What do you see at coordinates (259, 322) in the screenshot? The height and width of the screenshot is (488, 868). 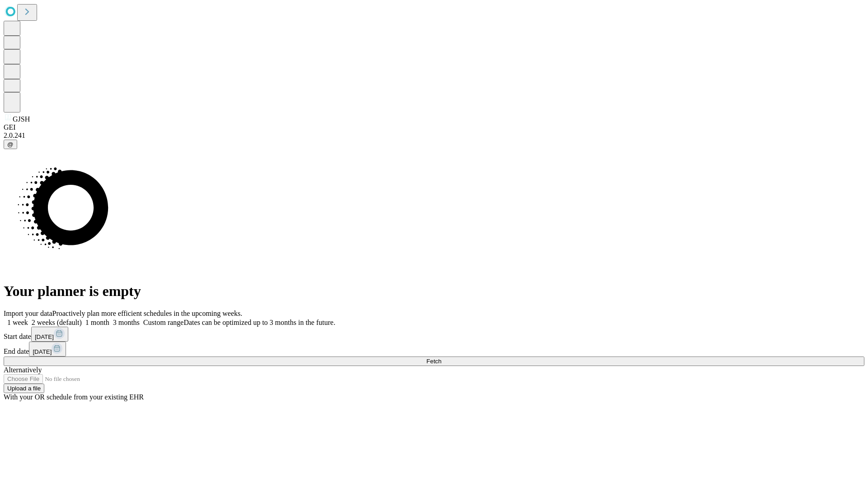 I see `span: Dates can be optimized up to 3 months in the future.` at bounding box center [259, 322].